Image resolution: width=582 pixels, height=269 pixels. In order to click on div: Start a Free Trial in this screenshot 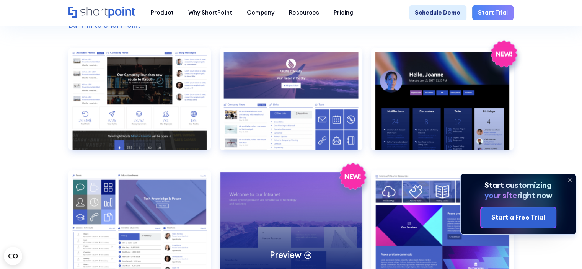, I will do `click(518, 218)`.